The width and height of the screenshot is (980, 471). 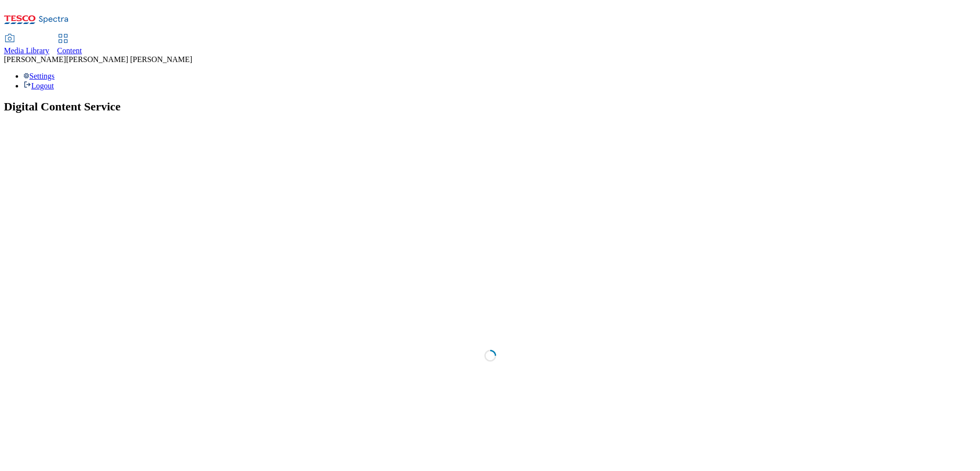 I want to click on span: Media Library, so click(x=26, y=50).